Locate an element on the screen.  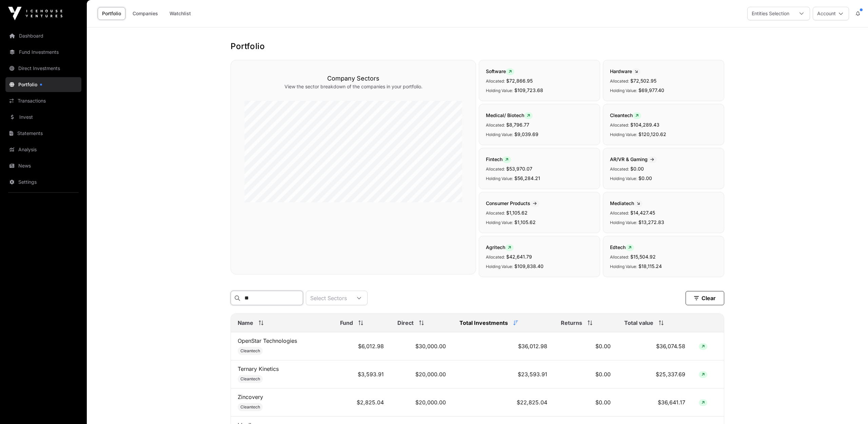
span: Fund is located at coordinates (347, 323).